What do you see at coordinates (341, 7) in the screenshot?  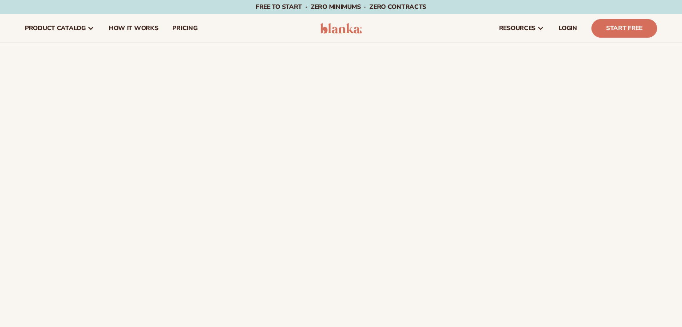 I see `span: Free to start · ZERO minimums · ZERO contracts` at bounding box center [341, 7].